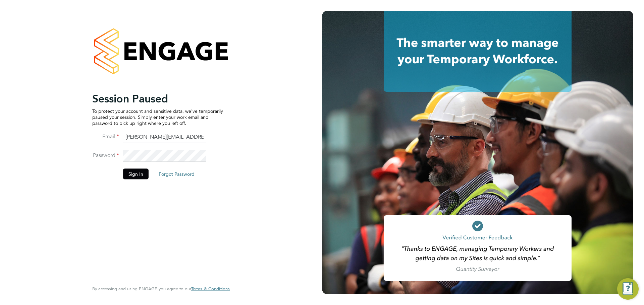 The height and width of the screenshot is (305, 644). I want to click on label: Email, so click(106, 136).